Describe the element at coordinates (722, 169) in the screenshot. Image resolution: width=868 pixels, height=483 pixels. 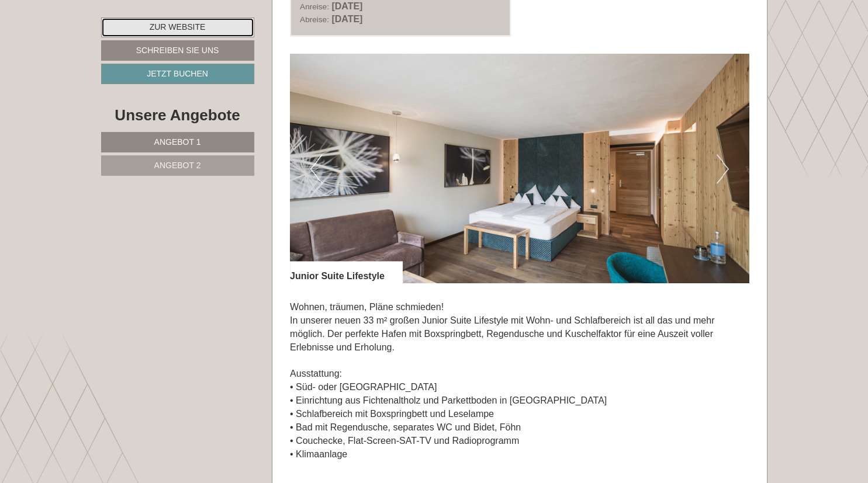
I see `button: Next` at that location.